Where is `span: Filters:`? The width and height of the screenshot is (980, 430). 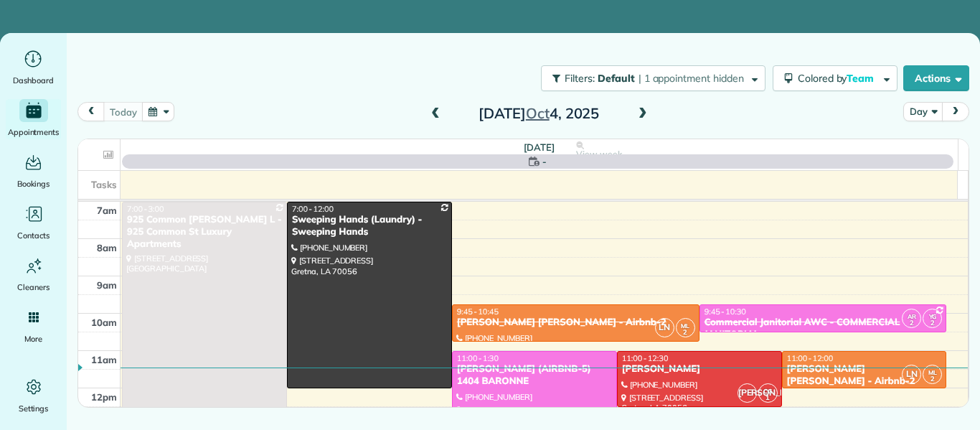 span: Filters: is located at coordinates (579, 78).